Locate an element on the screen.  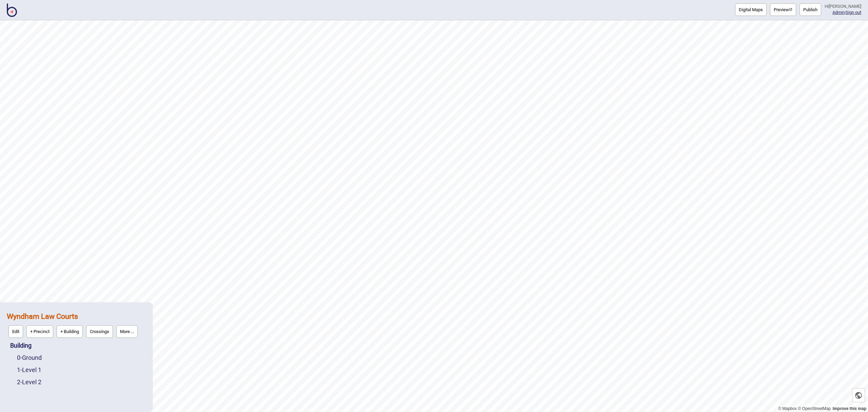
div: Wyndham Law Courts is located at coordinates (76, 324).